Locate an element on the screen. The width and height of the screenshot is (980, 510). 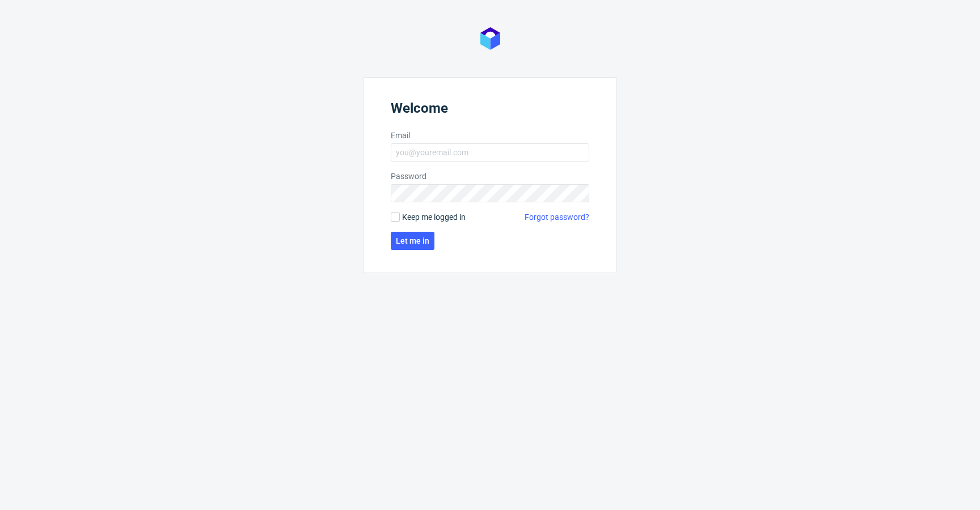
label: Password is located at coordinates (490, 176).